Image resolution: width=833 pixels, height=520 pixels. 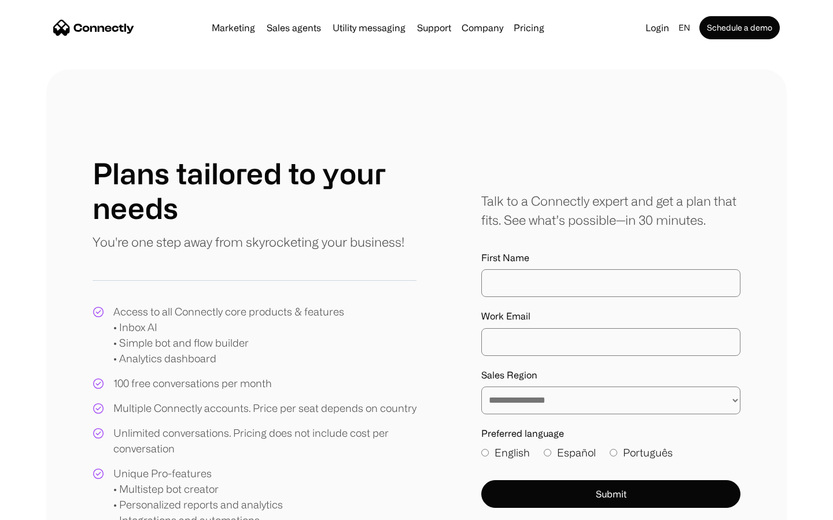 I want to click on ul: Language list, so click(x=46, y=508).